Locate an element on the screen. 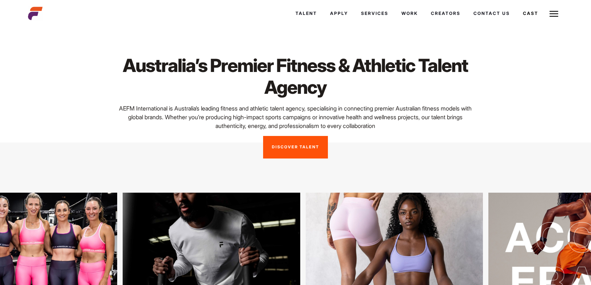  a: Services is located at coordinates (374, 13).